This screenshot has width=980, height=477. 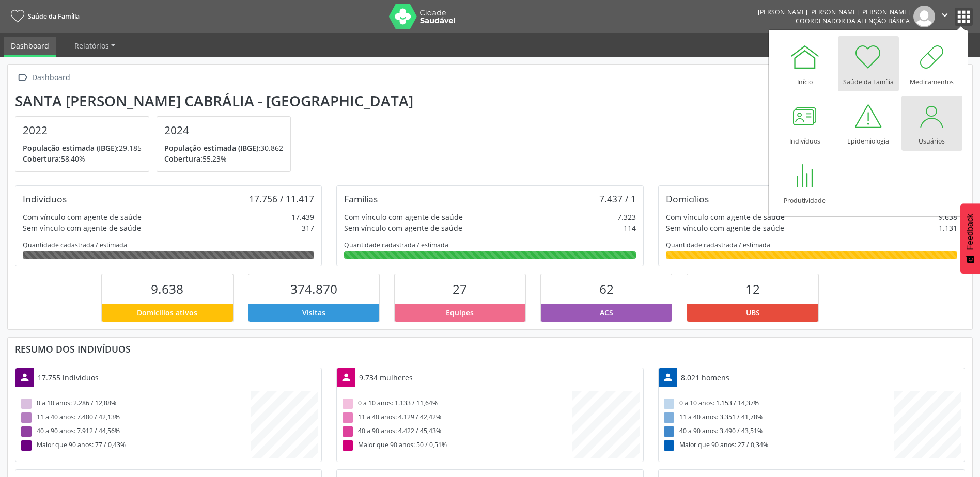 What do you see at coordinates (460, 288) in the screenshot?
I see `span: 27` at bounding box center [460, 288].